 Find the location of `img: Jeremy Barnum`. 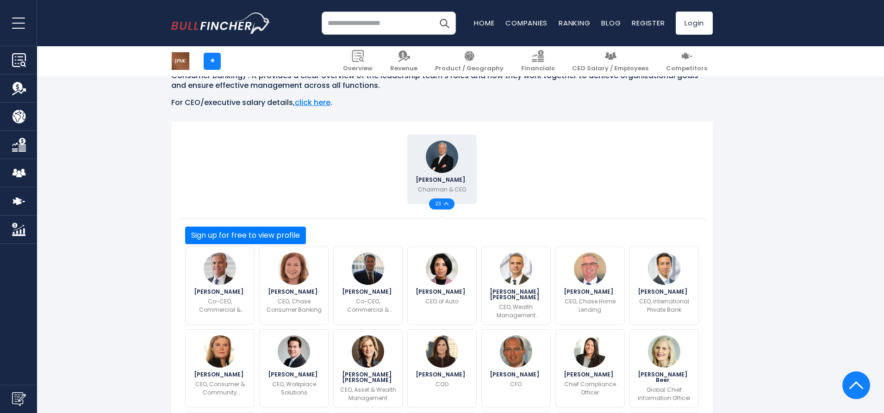

img: Jeremy Barnum is located at coordinates (516, 352).